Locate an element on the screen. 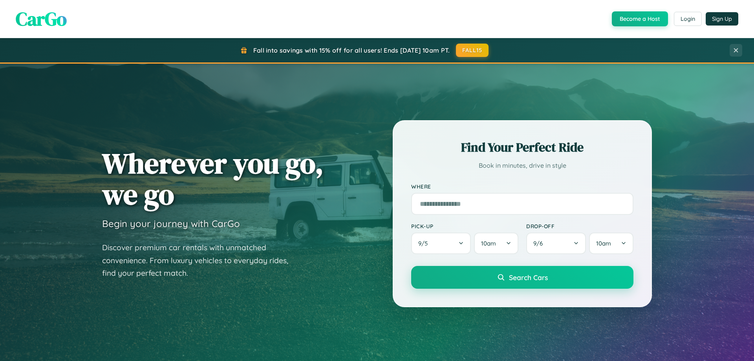 The width and height of the screenshot is (754, 361). label: Drop-off is located at coordinates (580, 226).